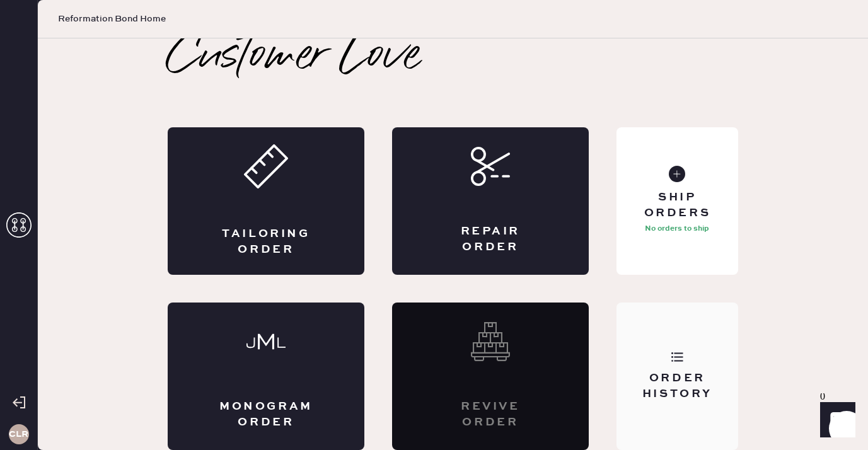  I want to click on div: Interested? Contact us at care@hemster.co, so click(491, 376).